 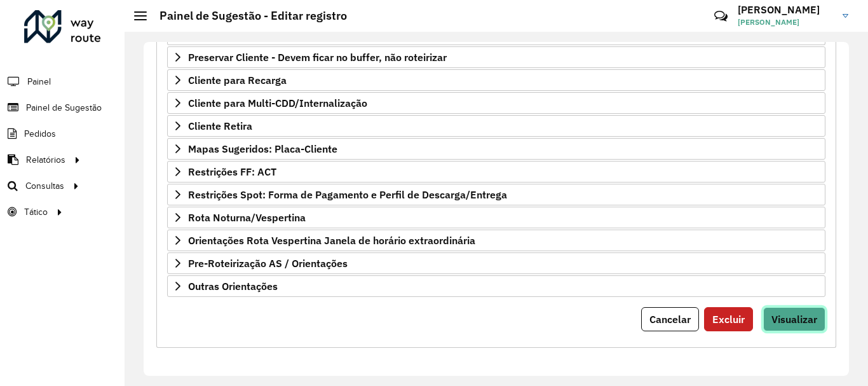 What do you see at coordinates (268, 263) in the screenshot?
I see `span: Pre-Roteirização AS / Orientações` at bounding box center [268, 263].